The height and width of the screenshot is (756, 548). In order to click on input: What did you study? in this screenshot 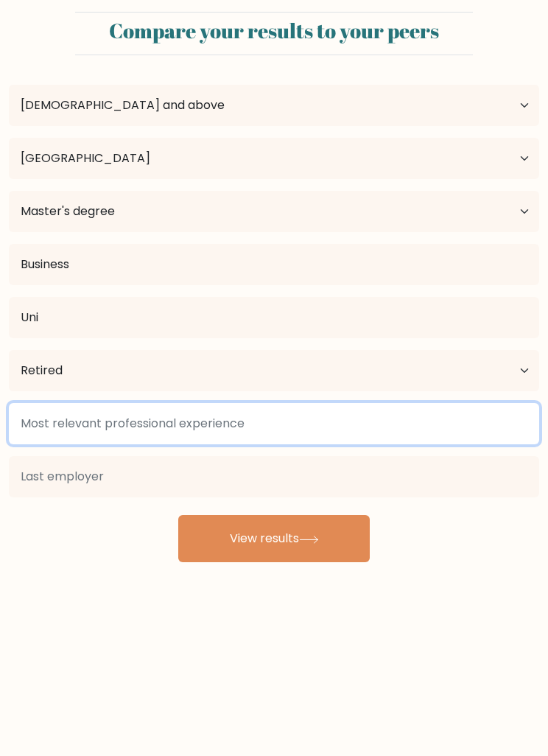, I will do `click(274, 264)`.